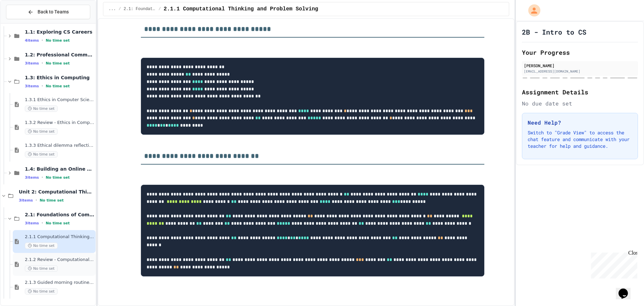 This screenshot has width=644, height=306. Describe the element at coordinates (580, 140) in the screenshot. I see `p: Switch to "Grade View" to access the chat feature and communicate with your teacher for help and ...` at that location.